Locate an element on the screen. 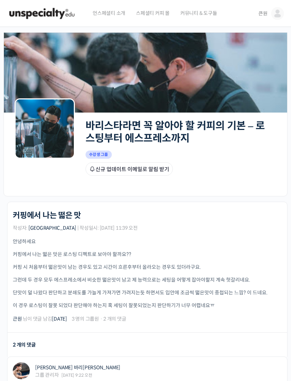 The height and width of the screenshot is (381, 291). p: 이 경우 로스팅이 잘못 되었다 판단해야 하는지 혹 세팅이 잘못되었는지 판단하기가 너무 어렵네요ㅠ is located at coordinates (147, 306).